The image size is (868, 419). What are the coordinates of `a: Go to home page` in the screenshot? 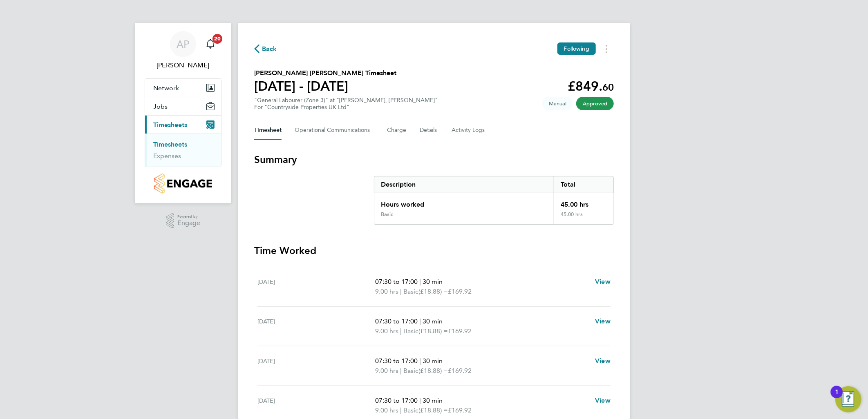 It's located at (183, 184).